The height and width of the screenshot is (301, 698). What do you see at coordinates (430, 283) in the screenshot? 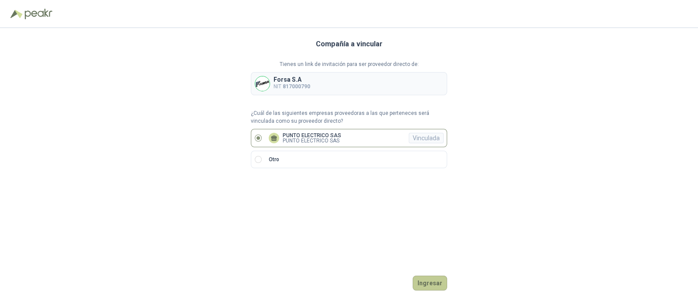
I see `button: Ingresar` at bounding box center [430, 283].